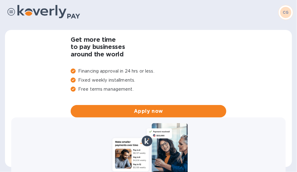  I want to click on button: Apply now, so click(149, 111).